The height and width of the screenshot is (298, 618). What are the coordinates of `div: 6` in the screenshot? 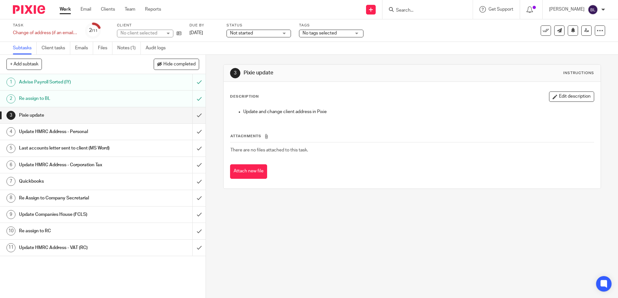 It's located at (11, 165).